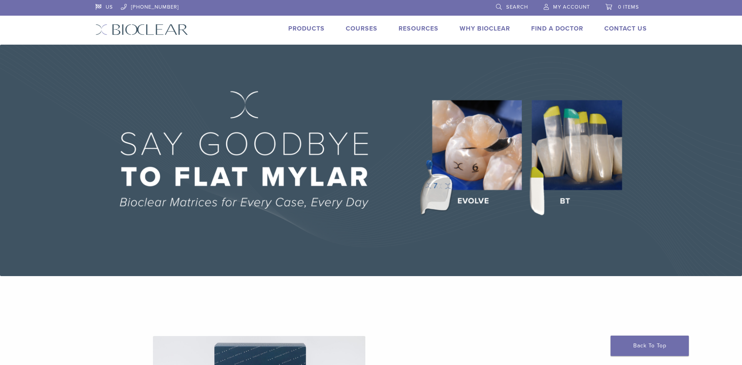  What do you see at coordinates (517, 7) in the screenshot?
I see `span: Search` at bounding box center [517, 7].